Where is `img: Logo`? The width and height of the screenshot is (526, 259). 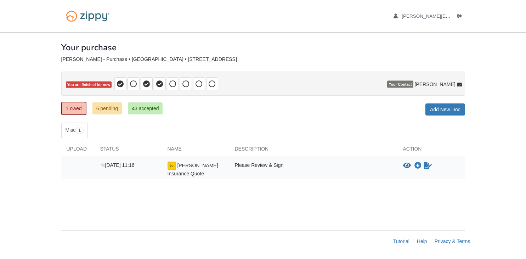
img: Logo is located at coordinates (88, 16).